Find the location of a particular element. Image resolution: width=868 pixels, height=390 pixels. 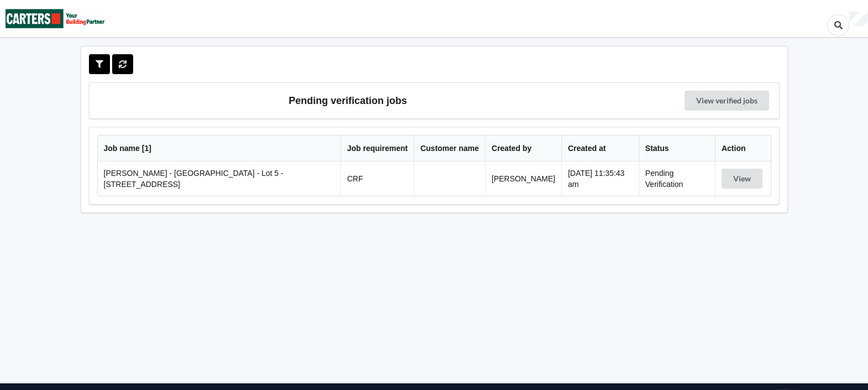

th: Customer name is located at coordinates (449, 148).